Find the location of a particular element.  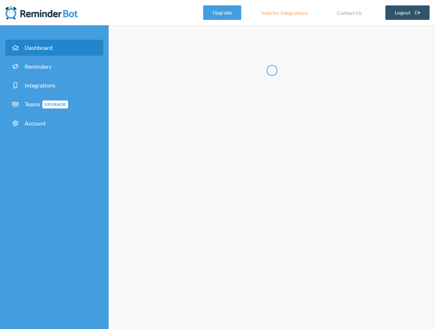

span: Teams is located at coordinates (46, 104).